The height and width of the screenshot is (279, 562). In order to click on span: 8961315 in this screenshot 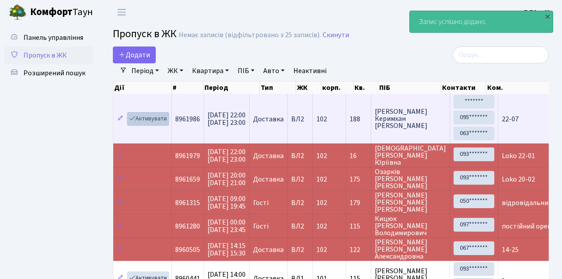, I will do `click(188, 203)`.